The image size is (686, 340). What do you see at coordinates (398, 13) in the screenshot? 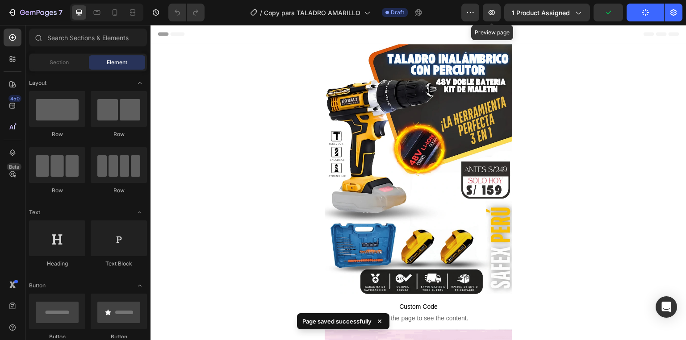
I see `span: Draft` at bounding box center [398, 13].